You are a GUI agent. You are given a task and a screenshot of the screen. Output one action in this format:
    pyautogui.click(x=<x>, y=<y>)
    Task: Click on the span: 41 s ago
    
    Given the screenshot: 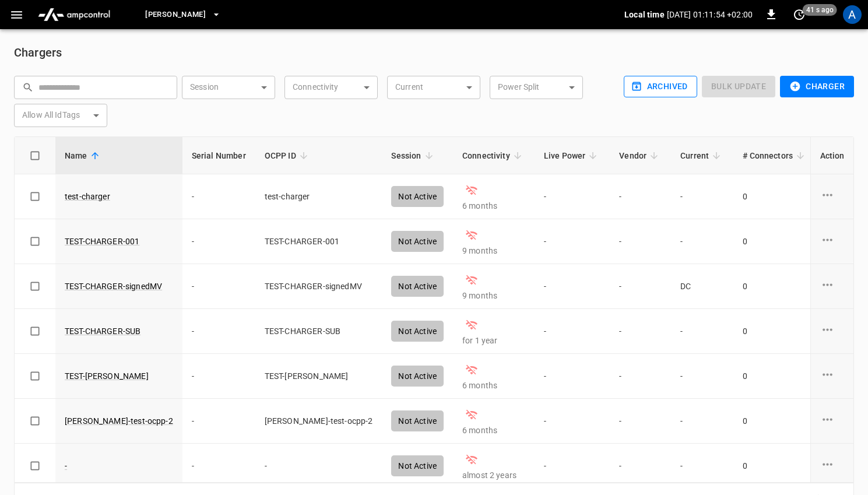 What is the action you would take?
    pyautogui.click(x=820, y=10)
    